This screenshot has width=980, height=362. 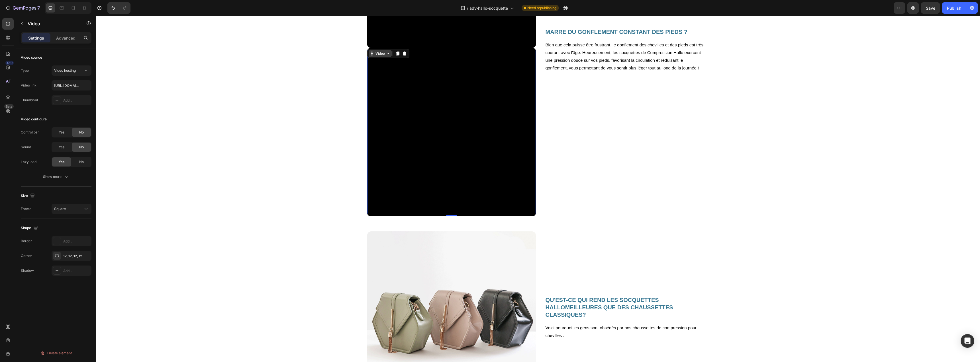 What do you see at coordinates (56, 353) in the screenshot?
I see `button: Delete element` at bounding box center [56, 353].